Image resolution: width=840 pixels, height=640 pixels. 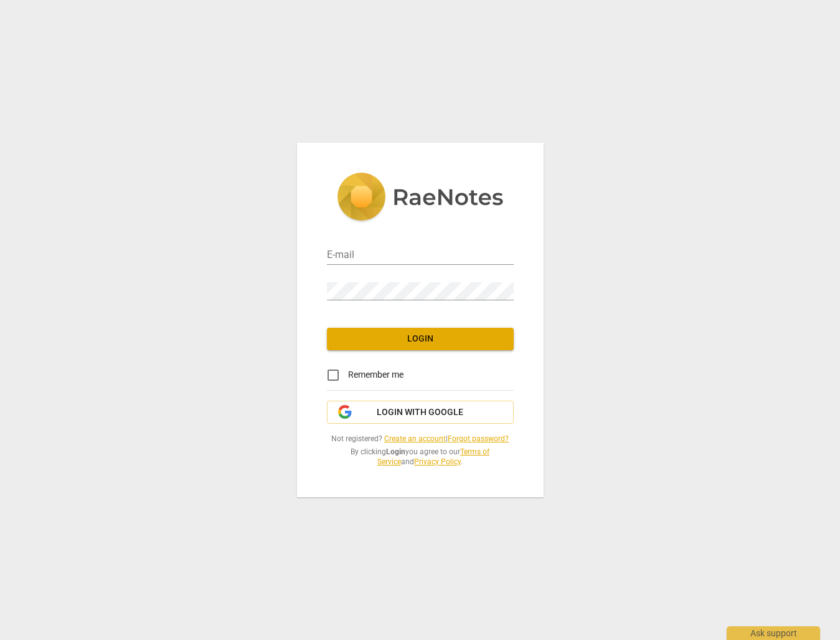 I want to click on button: Login with Google, so click(x=420, y=412).